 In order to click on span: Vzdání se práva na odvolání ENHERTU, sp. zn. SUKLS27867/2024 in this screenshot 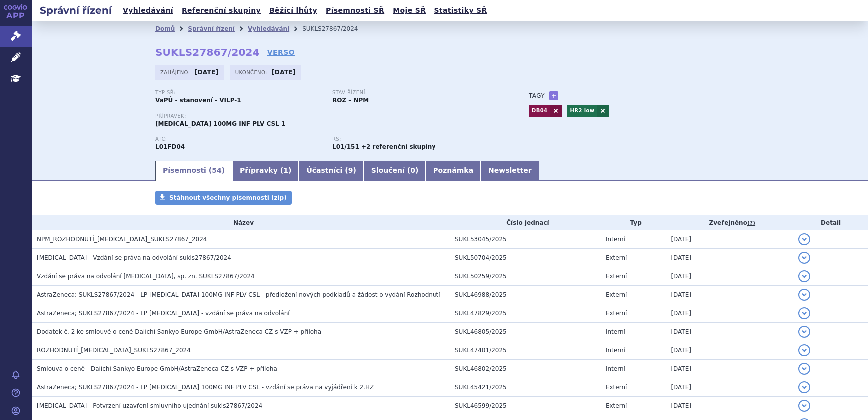, I will do `click(146, 276)`.